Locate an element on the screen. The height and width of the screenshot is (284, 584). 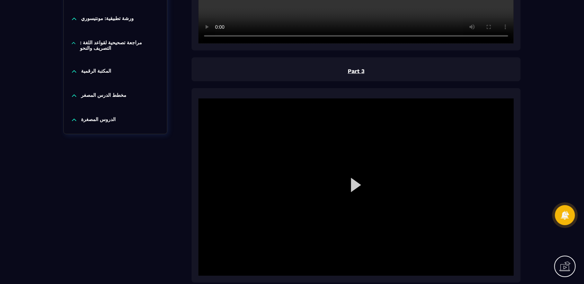
p: مخطط الدرس المصغر is located at coordinates (104, 96).